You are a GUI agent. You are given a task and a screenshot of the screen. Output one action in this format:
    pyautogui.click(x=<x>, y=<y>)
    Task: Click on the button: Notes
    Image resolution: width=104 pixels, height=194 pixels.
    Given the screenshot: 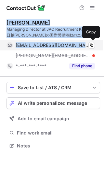 What is the action you would take?
    pyautogui.click(x=53, y=146)
    